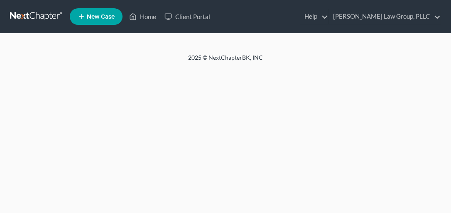 This screenshot has width=451, height=213. I want to click on new-legal-case-button: New Case, so click(96, 17).